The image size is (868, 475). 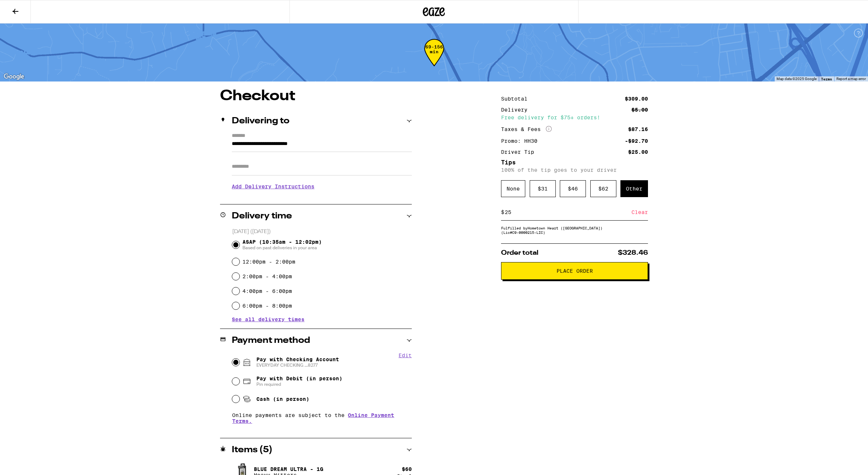 What do you see at coordinates (636, 99) in the screenshot?
I see `div: $309.00` at bounding box center [636, 99].